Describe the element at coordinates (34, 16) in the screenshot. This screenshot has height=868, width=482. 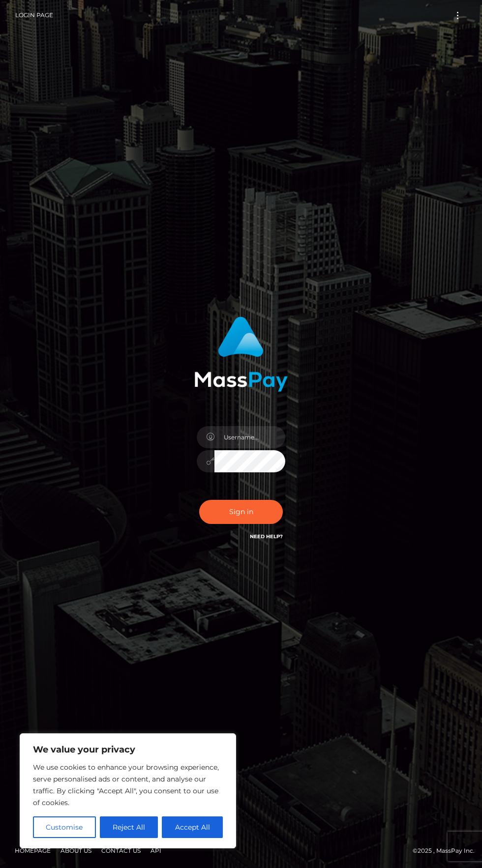
I see `a: Login Page` at that location.